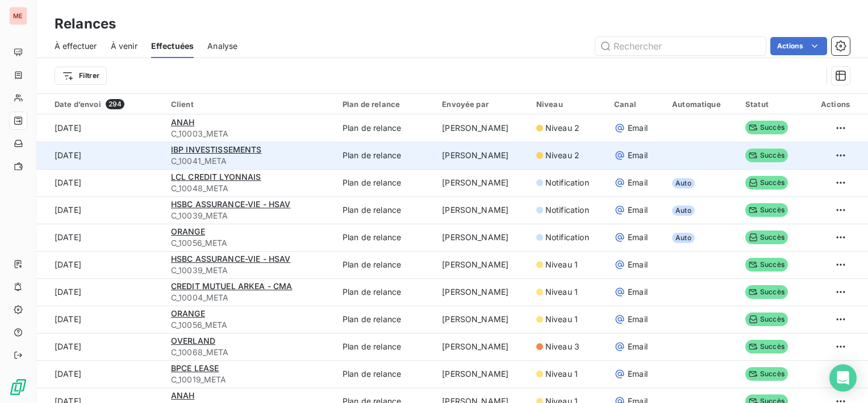  Describe the element at coordinates (772, 104) in the screenshot. I see `div: Statut` at that location.